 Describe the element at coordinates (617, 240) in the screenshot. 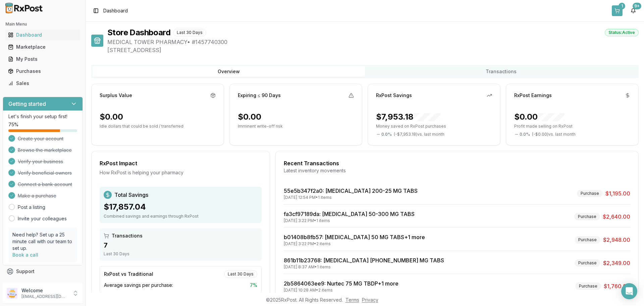

I see `span: $2,948.00` at that location.